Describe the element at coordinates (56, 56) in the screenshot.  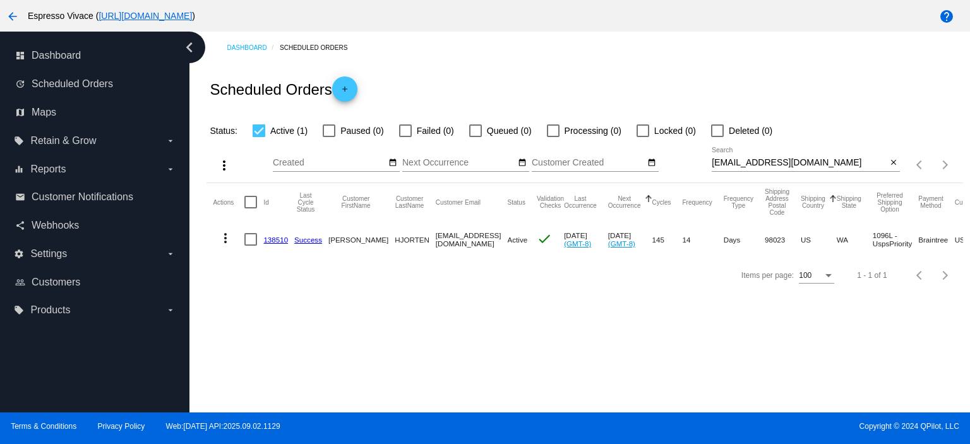
I see `span: Dashboard` at that location.